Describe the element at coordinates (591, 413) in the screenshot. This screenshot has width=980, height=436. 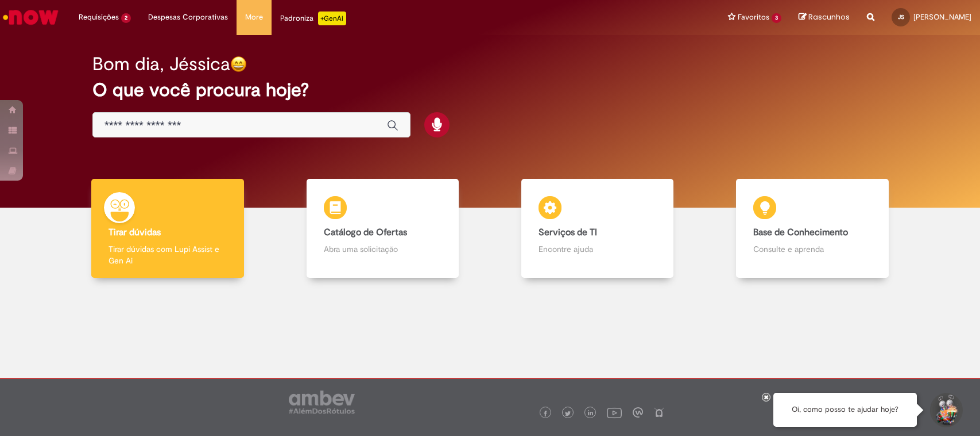
I see `img: logo_footer_linkedin.png` at that location.